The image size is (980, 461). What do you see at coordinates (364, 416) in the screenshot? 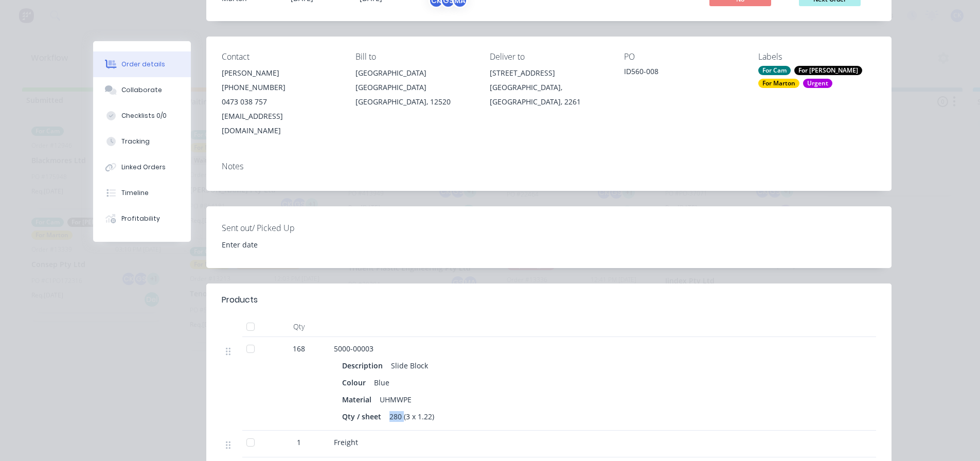
I see `div: Qty / sheet` at bounding box center [364, 416].